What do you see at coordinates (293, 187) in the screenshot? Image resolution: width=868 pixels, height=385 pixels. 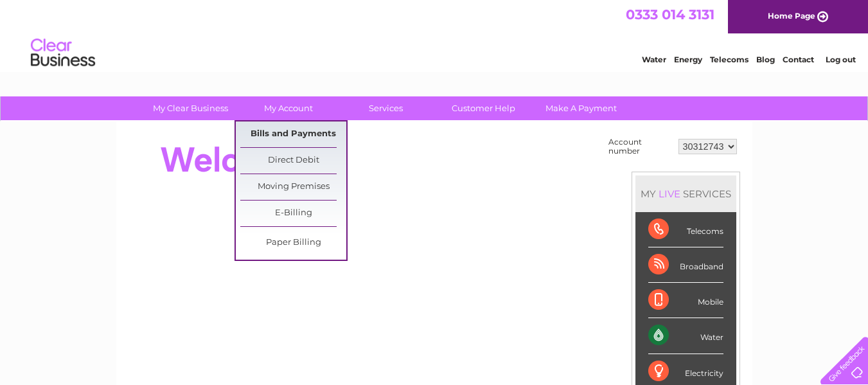 I see `a: Moving Premises` at bounding box center [293, 187].